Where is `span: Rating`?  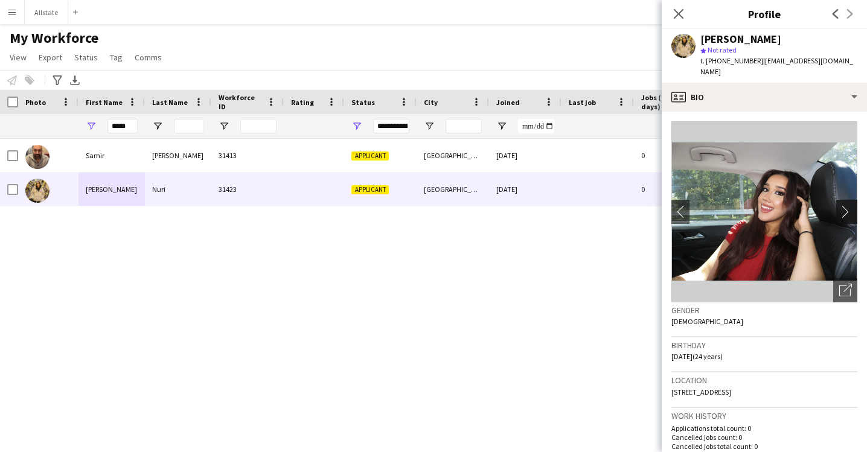
span: Rating is located at coordinates (303, 102).